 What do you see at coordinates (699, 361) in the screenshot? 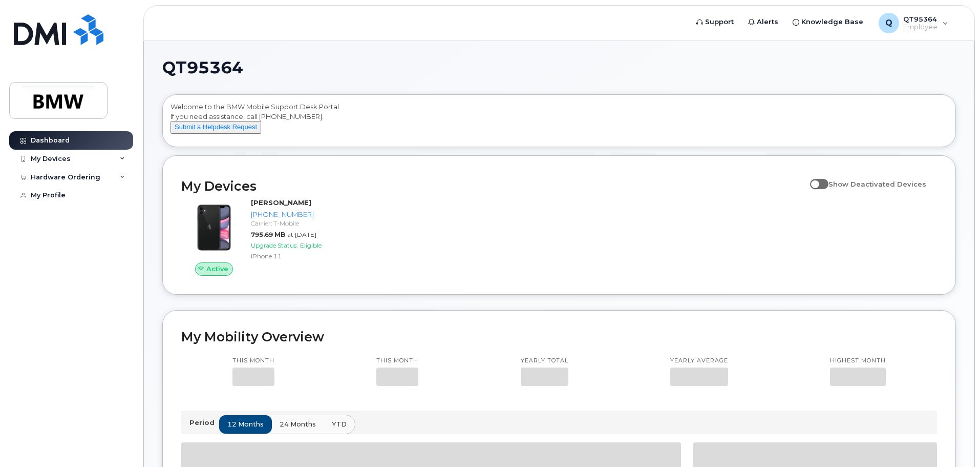
I see `p: Yearly average` at bounding box center [699, 361].